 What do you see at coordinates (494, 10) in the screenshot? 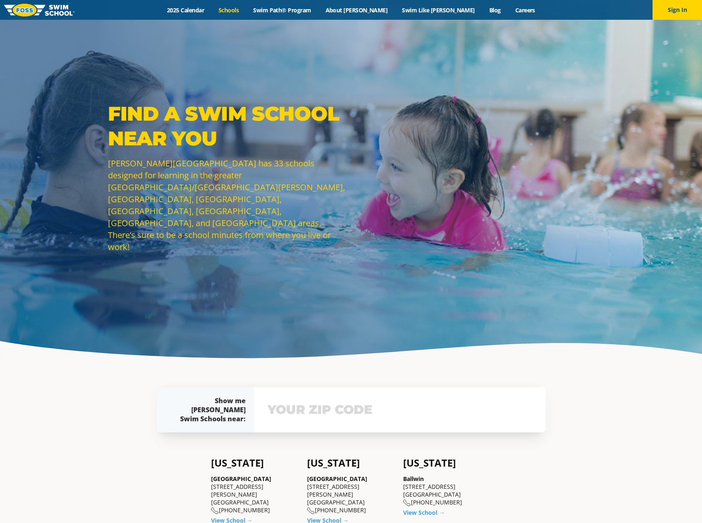
I see `a: Blog` at bounding box center [494, 10].